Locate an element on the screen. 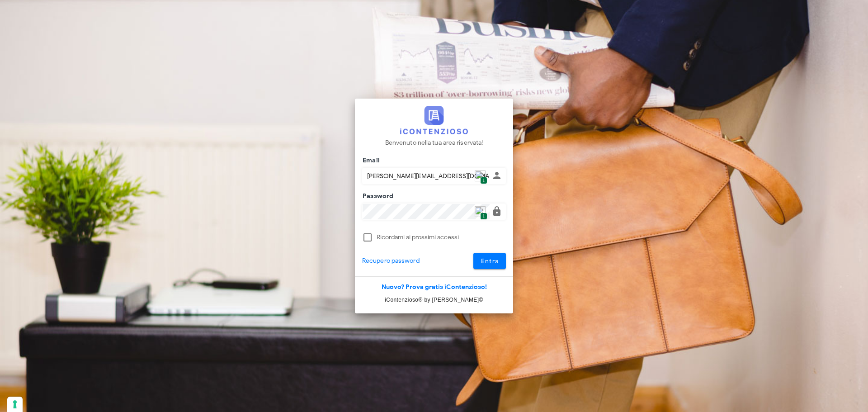 The width and height of the screenshot is (868, 412). strong: Nuovo? Prova gratis iContenzioso! is located at coordinates (434, 286).